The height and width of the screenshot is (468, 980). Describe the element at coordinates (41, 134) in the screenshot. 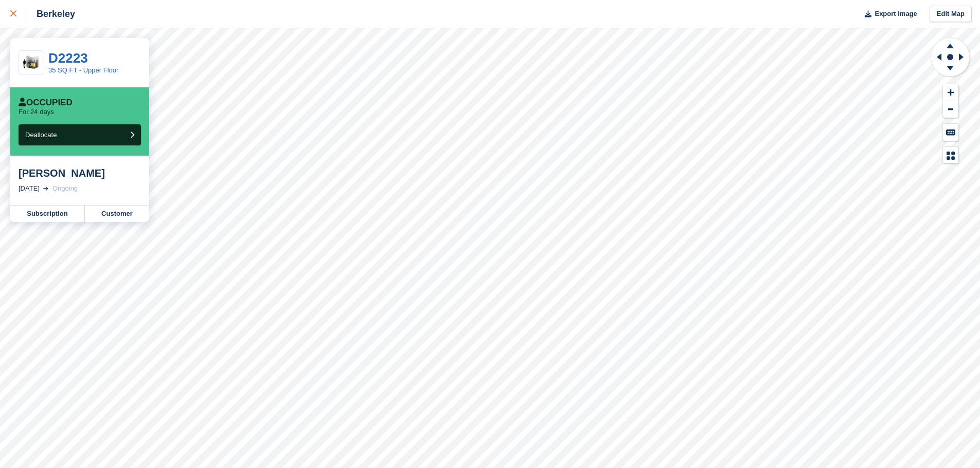

I see `span: Deallocate` at that location.